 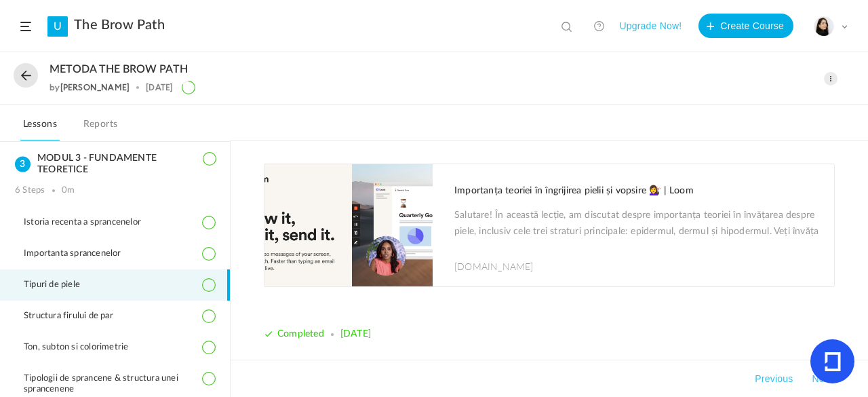 What do you see at coordinates (81, 254) in the screenshot?
I see `span: Importanta sprancenelor` at bounding box center [81, 254].